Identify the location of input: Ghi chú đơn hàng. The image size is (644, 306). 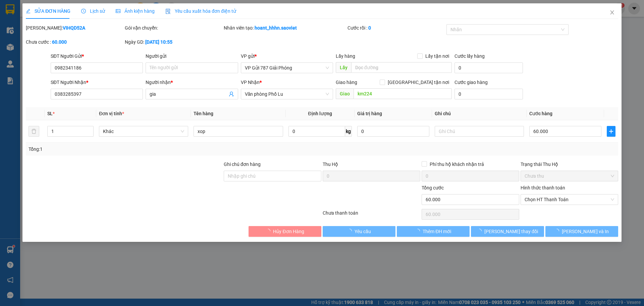
(273, 176).